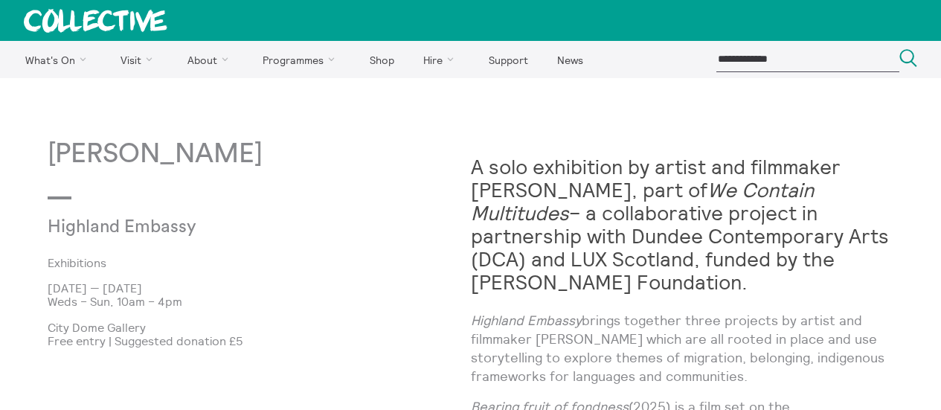 The width and height of the screenshot is (941, 410). I want to click on a: News, so click(570, 59).